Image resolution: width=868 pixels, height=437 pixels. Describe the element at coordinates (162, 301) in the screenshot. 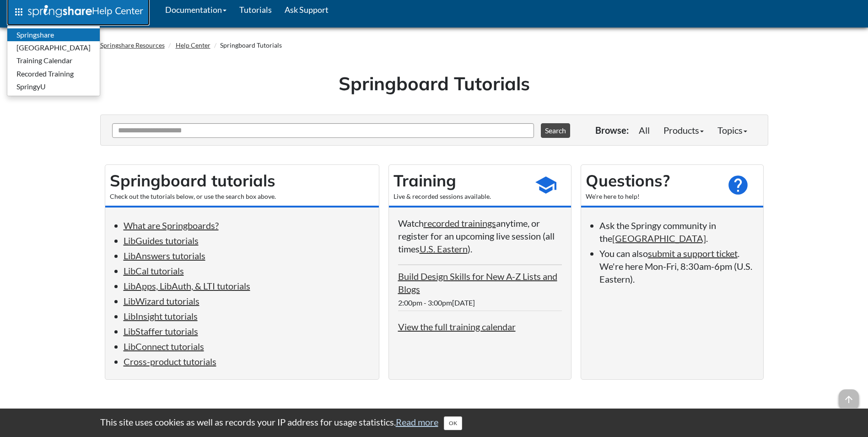

I see `a: LibWizard tutorials` at that location.